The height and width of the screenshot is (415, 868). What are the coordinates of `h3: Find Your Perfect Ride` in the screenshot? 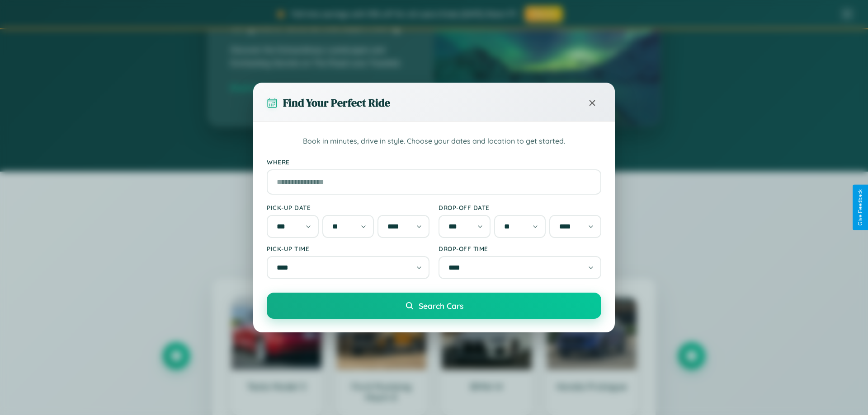 It's located at (337, 102).